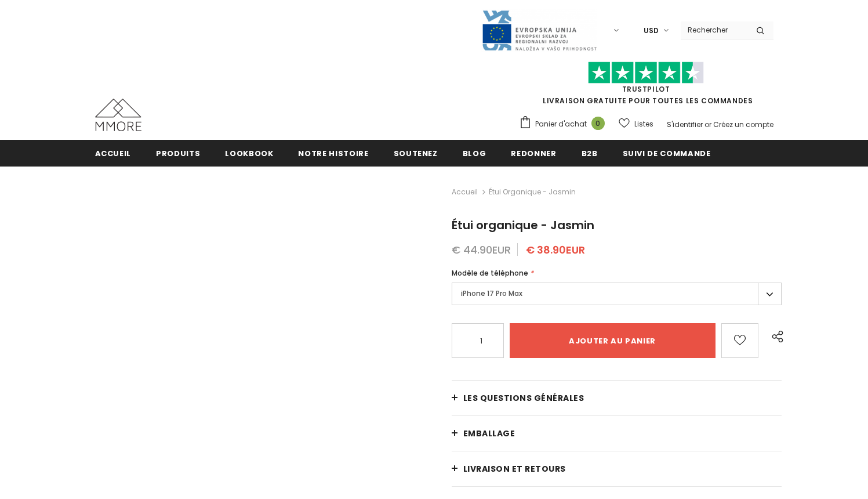  Describe the element at coordinates (416, 153) in the screenshot. I see `span: soutenez` at that location.